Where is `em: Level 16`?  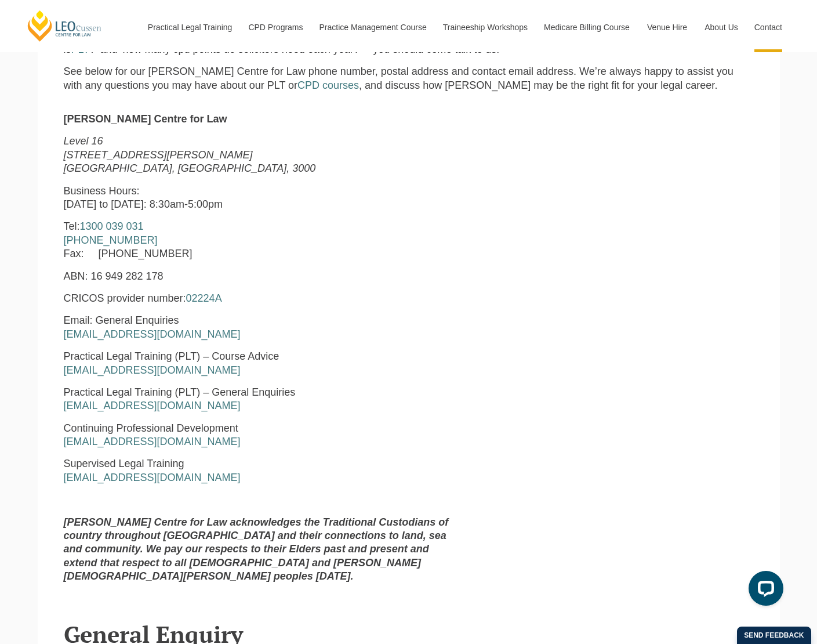
em: Level 16 is located at coordinates (84, 141).